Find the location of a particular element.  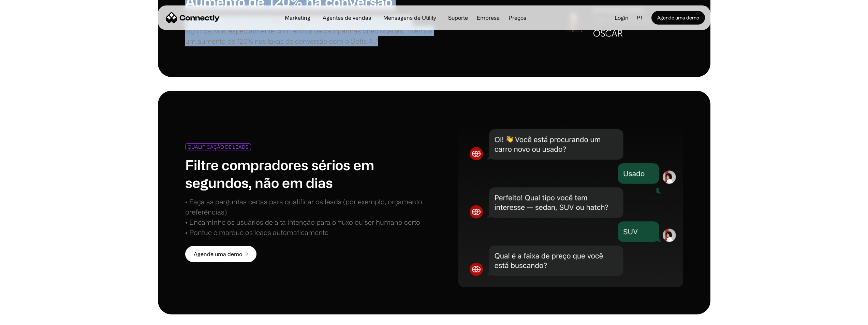

div: QUALIFICAÇÃO DE LEADS is located at coordinates (218, 147).